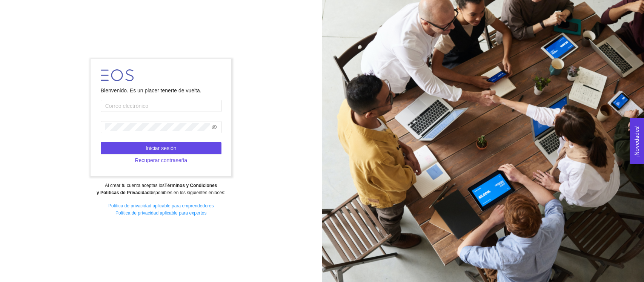 The width and height of the screenshot is (644, 282). I want to click on a: Política de privacidad aplicable para expertos, so click(161, 213).